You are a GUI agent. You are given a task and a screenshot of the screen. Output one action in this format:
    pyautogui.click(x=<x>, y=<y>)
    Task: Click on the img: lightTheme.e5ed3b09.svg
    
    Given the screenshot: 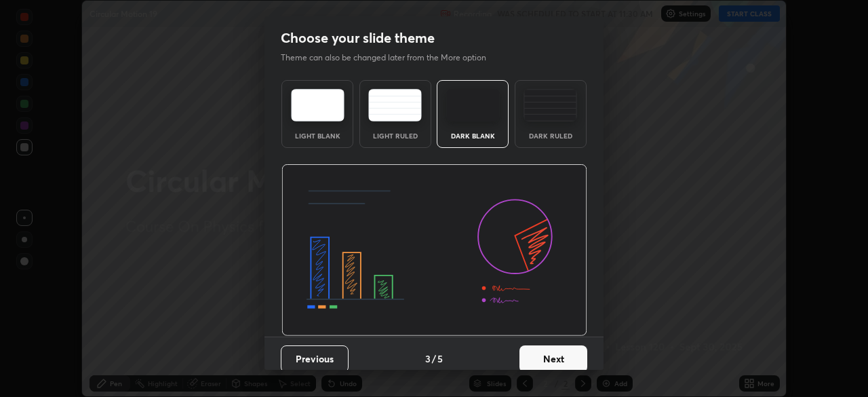 What is the action you would take?
    pyautogui.click(x=318, y=105)
    